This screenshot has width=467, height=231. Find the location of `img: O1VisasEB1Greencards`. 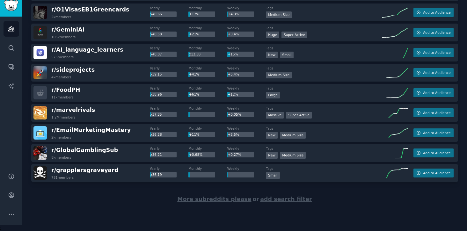

img: O1VisasEB1Greencards is located at coordinates (40, 12).